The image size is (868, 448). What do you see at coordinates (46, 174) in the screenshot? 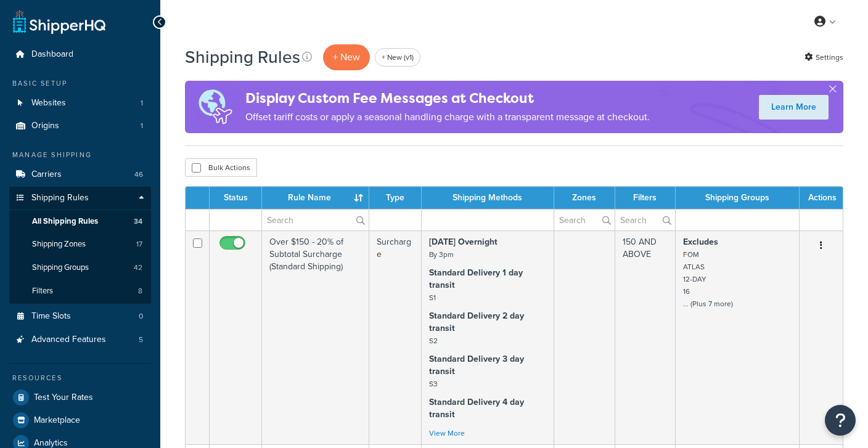
I see `span: Carriers` at bounding box center [46, 174].